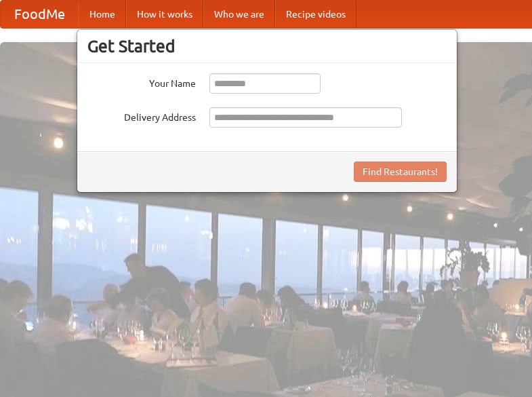  I want to click on a: Recipe videos, so click(316, 14).